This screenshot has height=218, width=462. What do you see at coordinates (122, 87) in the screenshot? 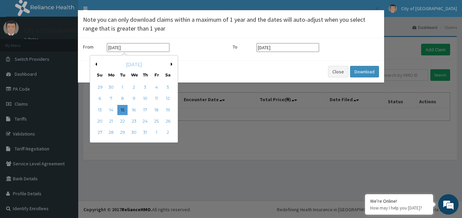
I see `div: Choose Tuesday, July 1st, 2025` at bounding box center [122, 87].